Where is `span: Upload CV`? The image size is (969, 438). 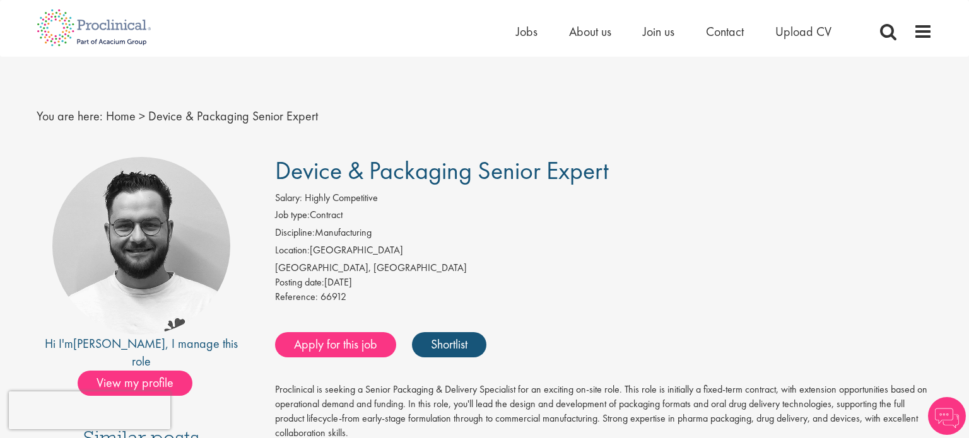
span: Upload CV is located at coordinates (803, 32).